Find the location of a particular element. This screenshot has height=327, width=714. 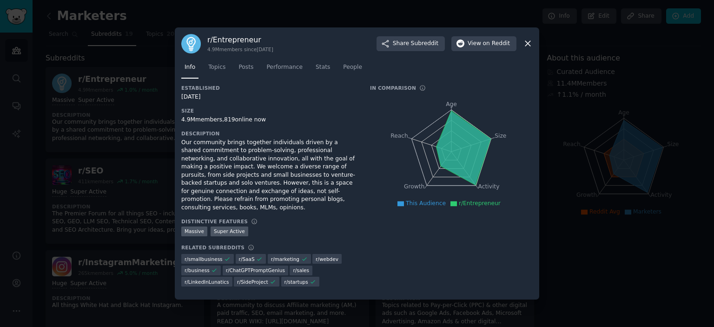

span: This Audience is located at coordinates (426, 203).